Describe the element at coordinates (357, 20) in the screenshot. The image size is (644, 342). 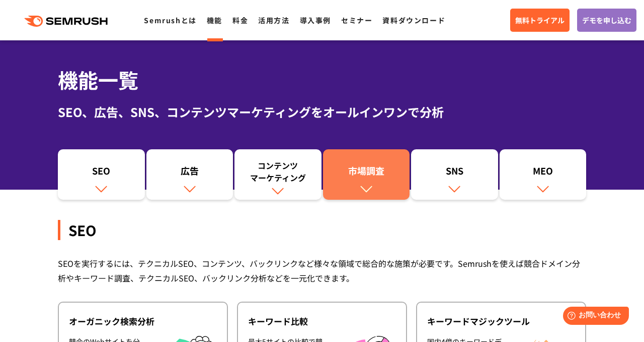
I see `a: セミナー` at that location.